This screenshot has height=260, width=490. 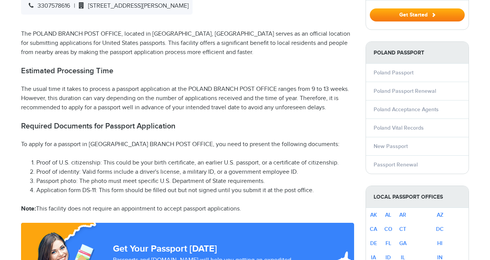 What do you see at coordinates (188, 209) in the screenshot?
I see `p: This facility does not require an appointment to accept passport applications.` at bounding box center [188, 209].